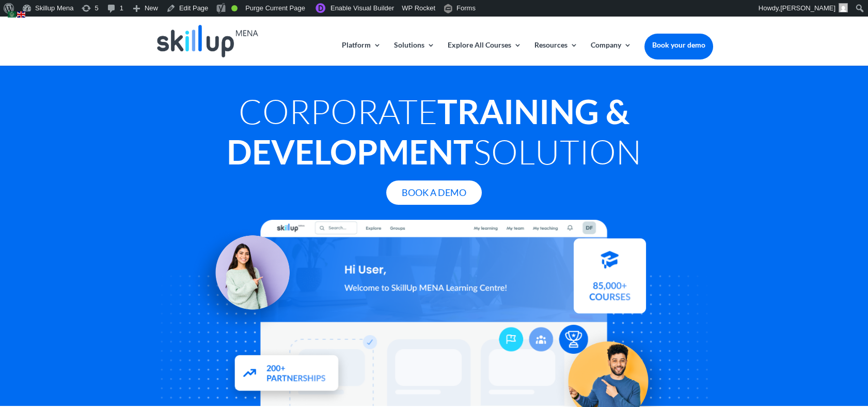 The width and height of the screenshot is (868, 407). I want to click on a: Company, so click(611, 53).